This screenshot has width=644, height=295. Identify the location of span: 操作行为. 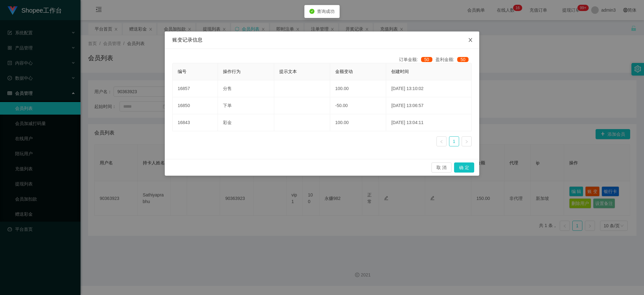
(232, 71).